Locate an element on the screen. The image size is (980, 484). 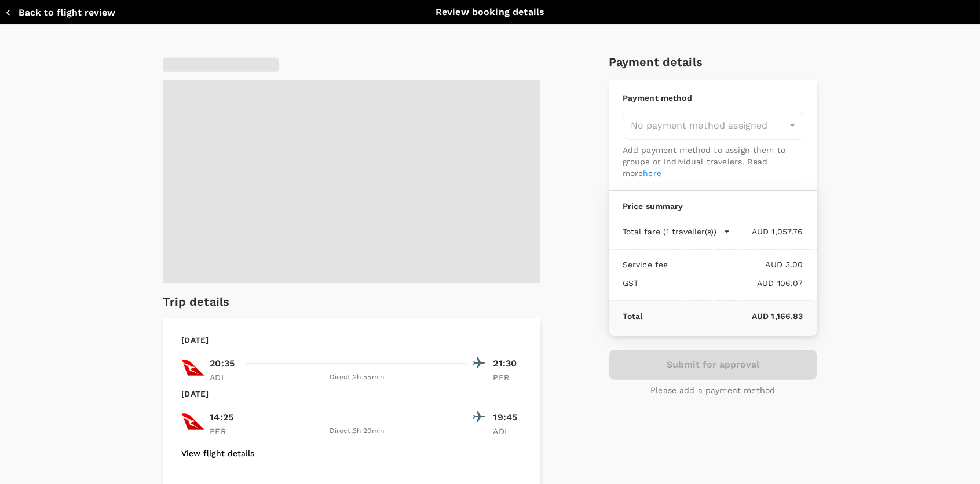
button: Back to flight review is located at coordinates (60, 13).